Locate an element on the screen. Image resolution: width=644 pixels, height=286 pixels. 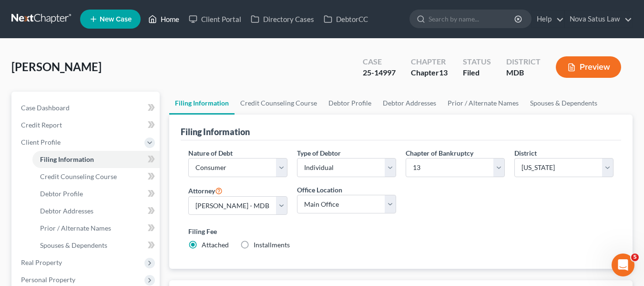
a: Client Portal is located at coordinates (215, 19).